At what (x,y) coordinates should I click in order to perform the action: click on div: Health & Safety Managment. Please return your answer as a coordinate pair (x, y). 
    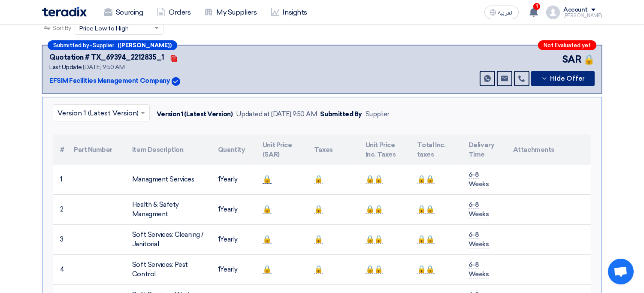
    Looking at the image, I should click on (168, 209).